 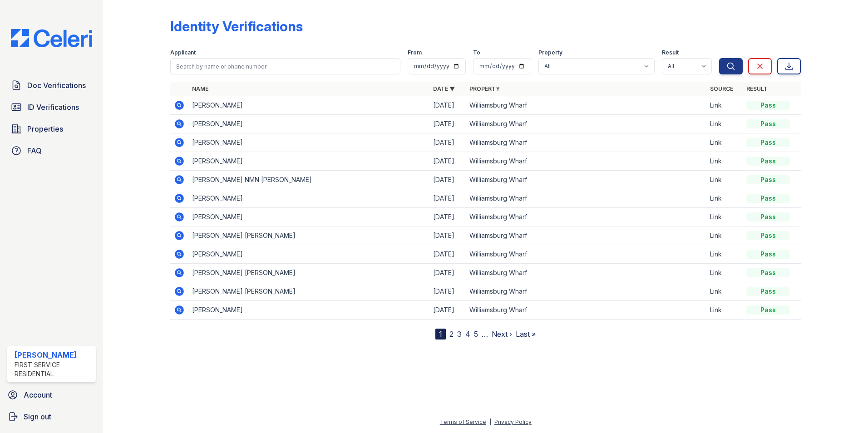 I want to click on label: From, so click(x=414, y=53).